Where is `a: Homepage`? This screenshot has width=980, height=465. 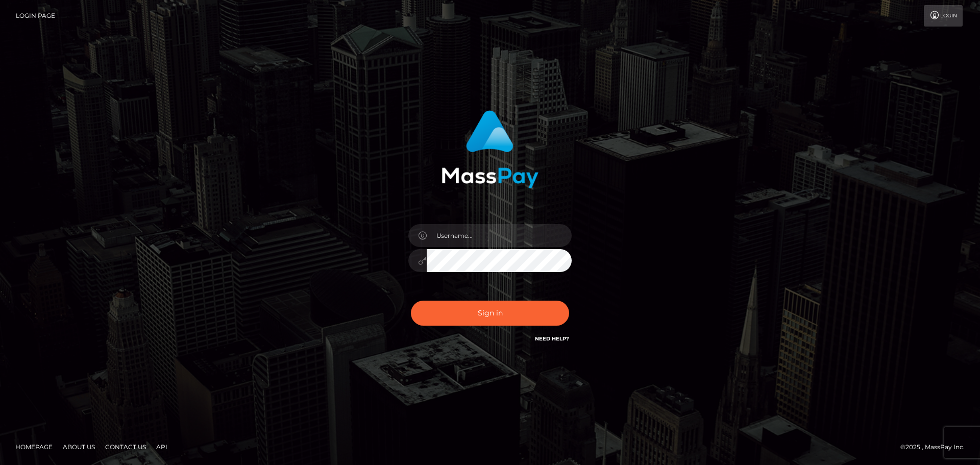 a: Homepage is located at coordinates (34, 447).